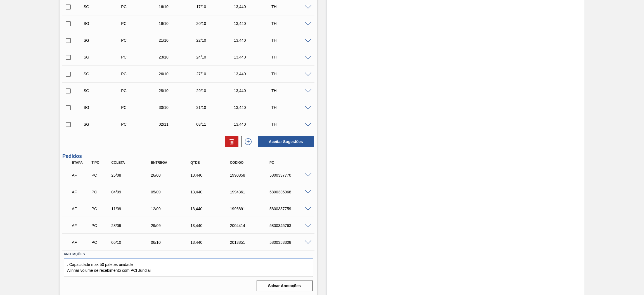 This screenshot has height=295, width=644. What do you see at coordinates (251, 175) in the screenshot?
I see `div: 1990858` at bounding box center [251, 175].